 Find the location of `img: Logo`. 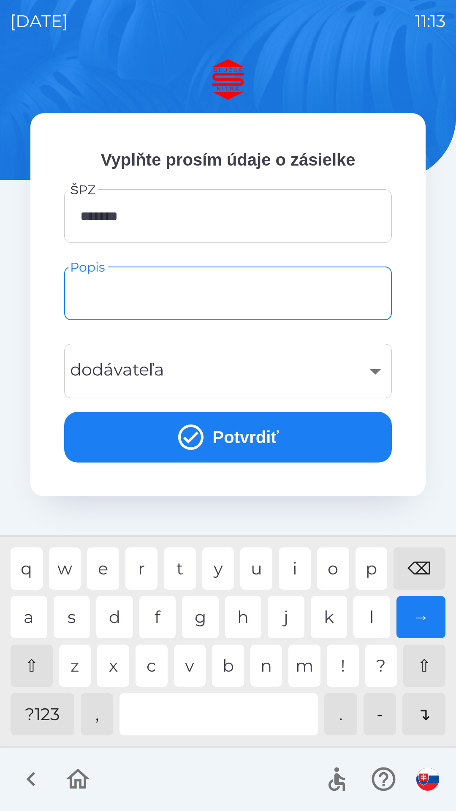

img: Logo is located at coordinates (228, 79).